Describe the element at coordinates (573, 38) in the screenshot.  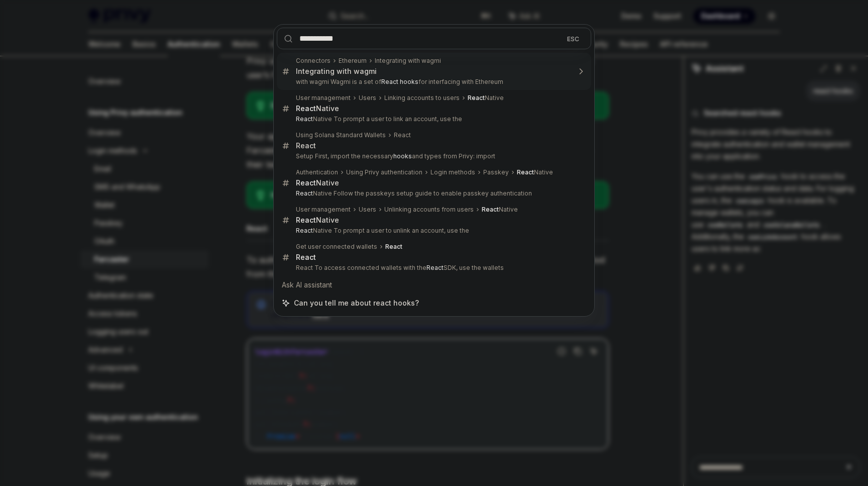
I see `div: ESC` at that location.